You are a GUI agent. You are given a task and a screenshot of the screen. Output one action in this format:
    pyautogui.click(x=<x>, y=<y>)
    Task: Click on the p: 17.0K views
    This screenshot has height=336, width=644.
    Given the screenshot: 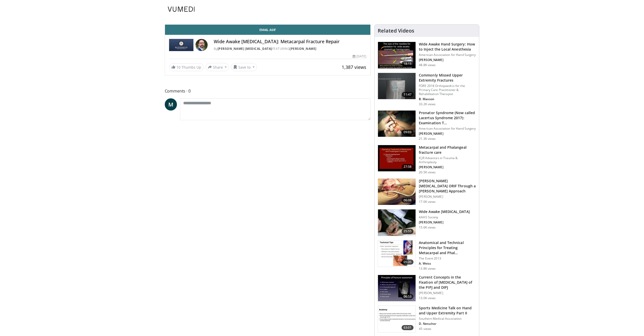 What is the action you would take?
    pyautogui.click(x=427, y=201)
    